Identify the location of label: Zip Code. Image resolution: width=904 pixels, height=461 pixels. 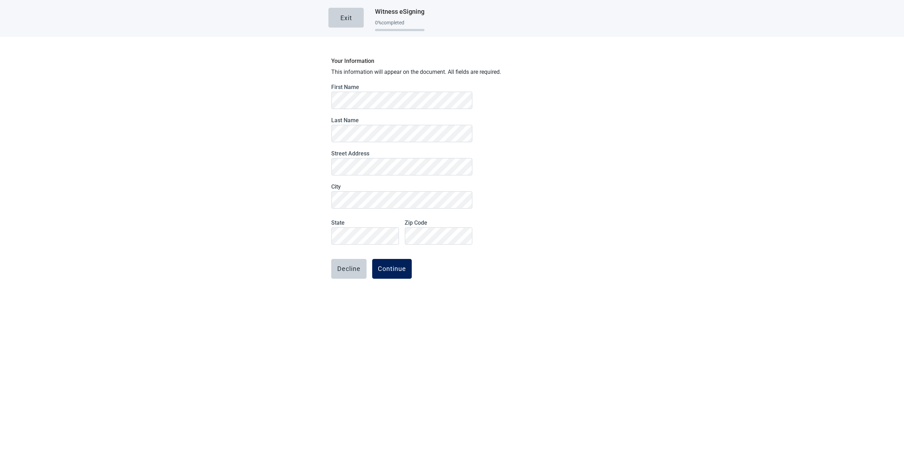
(439, 223).